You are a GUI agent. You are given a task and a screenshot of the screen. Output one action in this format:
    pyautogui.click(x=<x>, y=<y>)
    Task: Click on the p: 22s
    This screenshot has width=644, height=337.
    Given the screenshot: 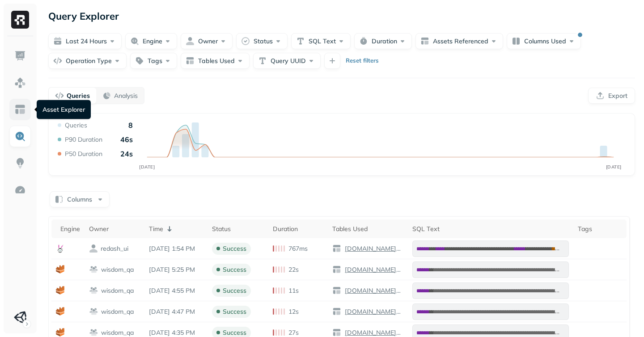 What is the action you would take?
    pyautogui.click(x=293, y=270)
    